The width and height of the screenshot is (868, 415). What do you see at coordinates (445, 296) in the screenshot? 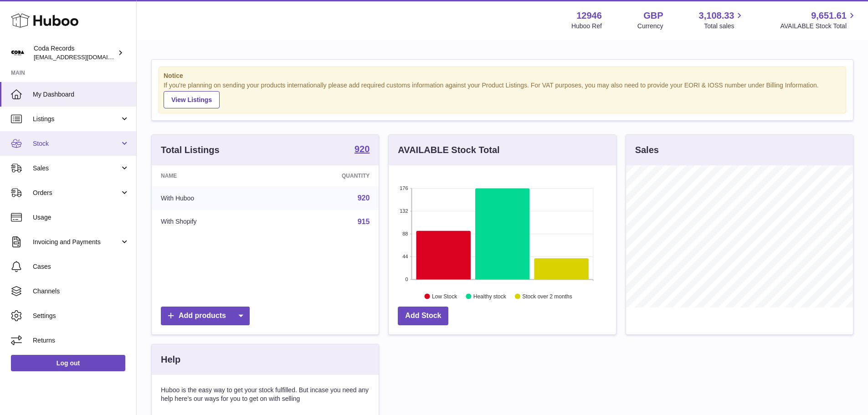
I see `text: Low Stock` at bounding box center [445, 296].